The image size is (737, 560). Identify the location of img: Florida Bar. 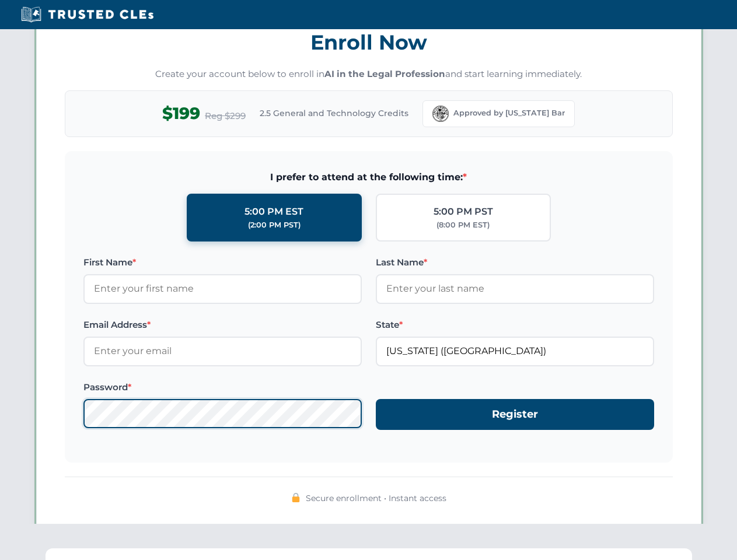
(441, 114).